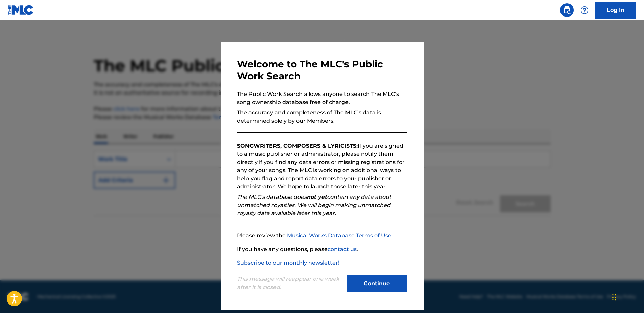 This screenshot has height=313, width=644. I want to click on a: contact us, so click(342, 249).